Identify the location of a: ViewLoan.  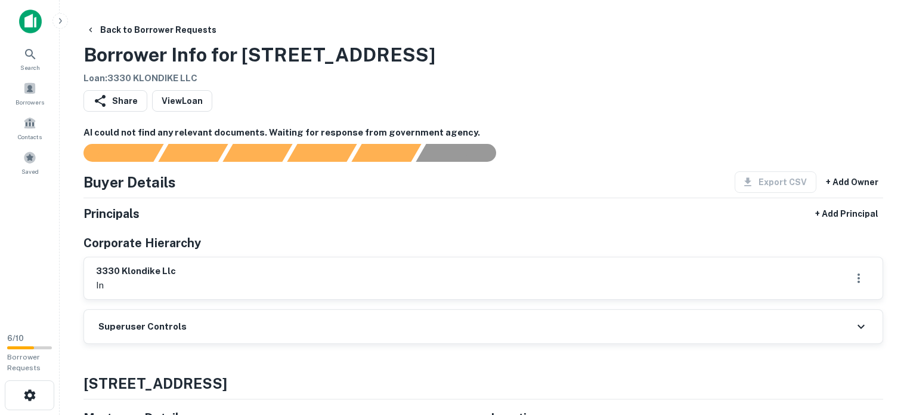
(182, 101).